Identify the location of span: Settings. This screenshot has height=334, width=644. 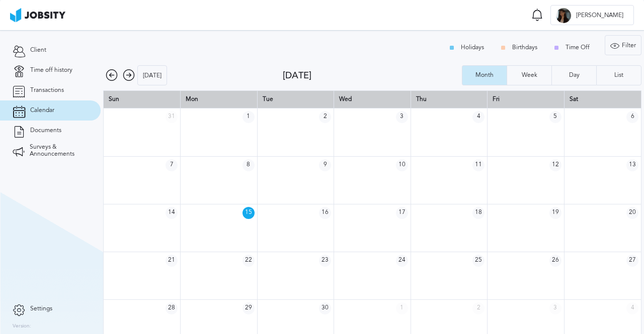
(41, 309).